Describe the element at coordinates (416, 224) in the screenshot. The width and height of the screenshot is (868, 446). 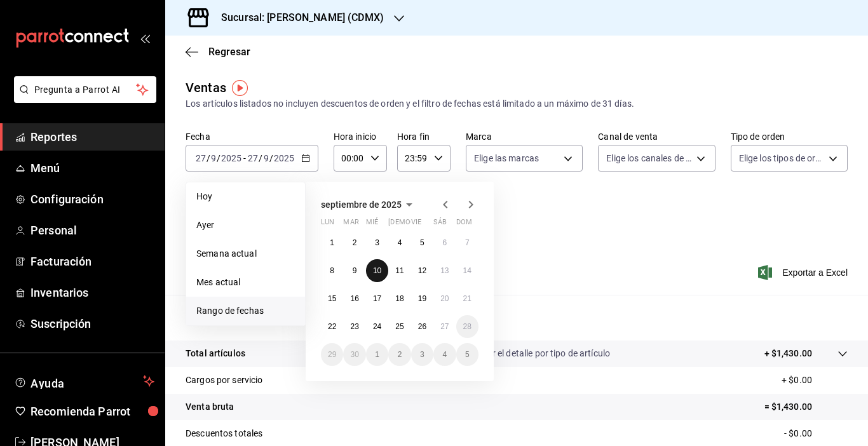
I see `abbr: viernes` at that location.